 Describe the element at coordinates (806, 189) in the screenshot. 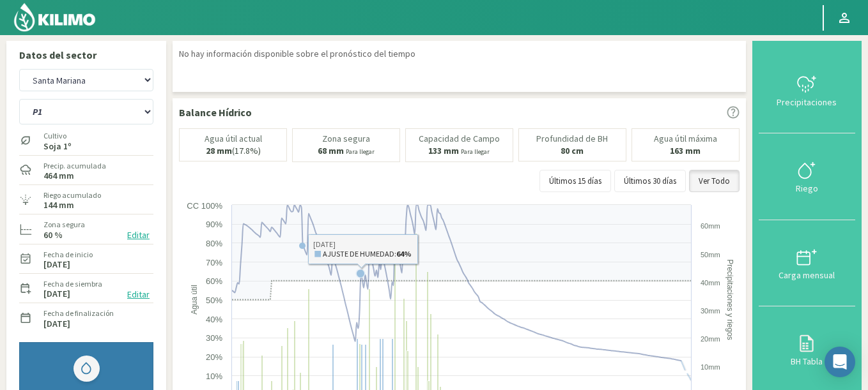

I see `div: Riego` at that location.